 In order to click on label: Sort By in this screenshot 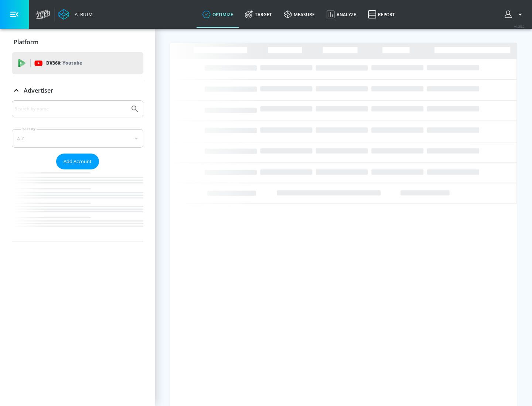, I will do `click(29, 129)`.